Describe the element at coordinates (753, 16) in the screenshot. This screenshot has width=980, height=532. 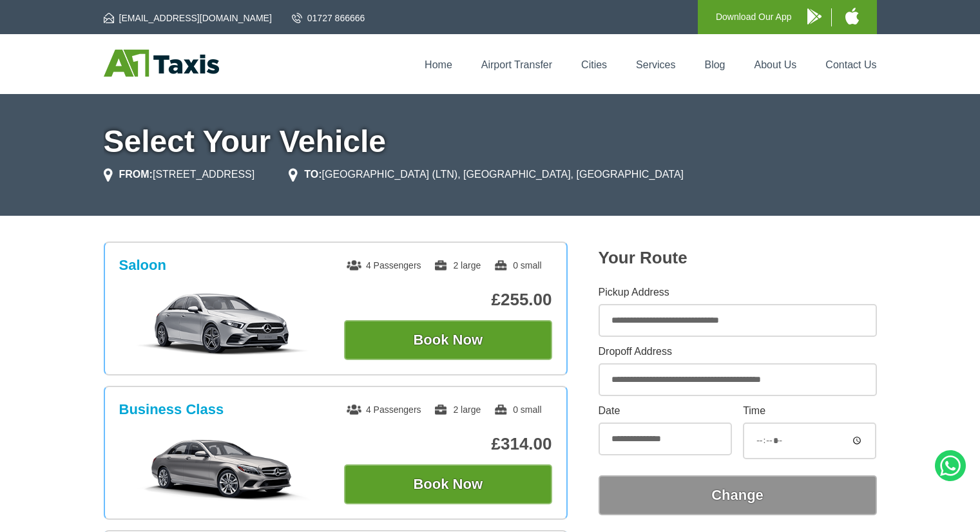
I see `p: Download Our App` at that location.